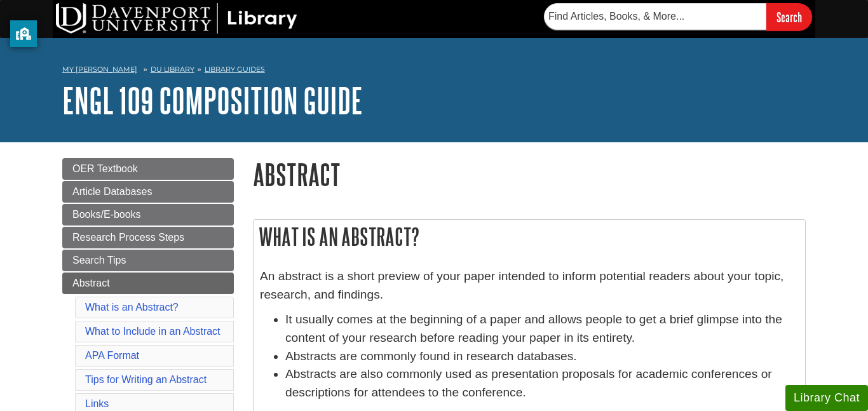 Image resolution: width=868 pixels, height=411 pixels. What do you see at coordinates (99, 260) in the screenshot?
I see `span: Search Tips` at bounding box center [99, 260].